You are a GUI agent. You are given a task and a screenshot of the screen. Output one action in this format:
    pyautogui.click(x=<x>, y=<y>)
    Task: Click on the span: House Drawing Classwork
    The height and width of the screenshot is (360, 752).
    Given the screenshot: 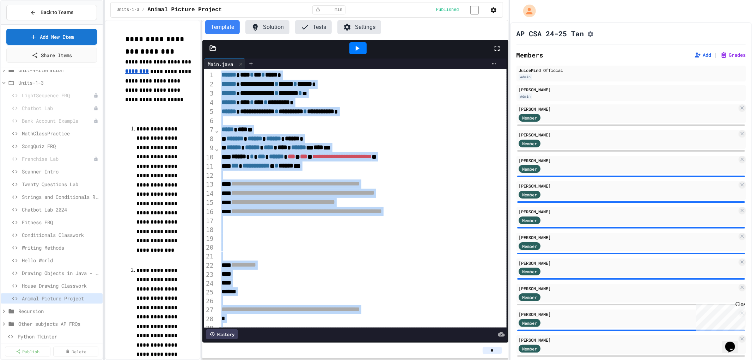 What is the action you would take?
    pyautogui.click(x=61, y=286)
    